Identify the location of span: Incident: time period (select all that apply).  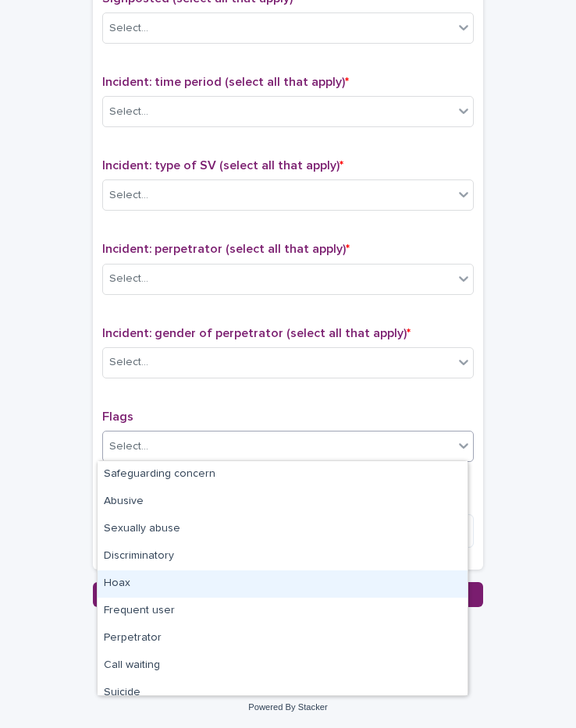
(225, 82).